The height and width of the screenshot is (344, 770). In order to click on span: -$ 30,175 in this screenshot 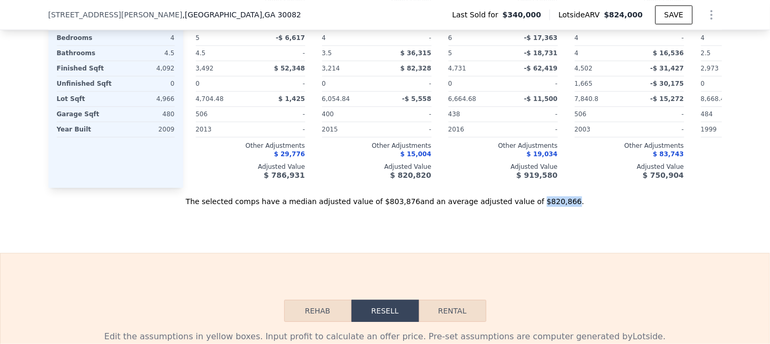, I will do `click(668, 84)`.